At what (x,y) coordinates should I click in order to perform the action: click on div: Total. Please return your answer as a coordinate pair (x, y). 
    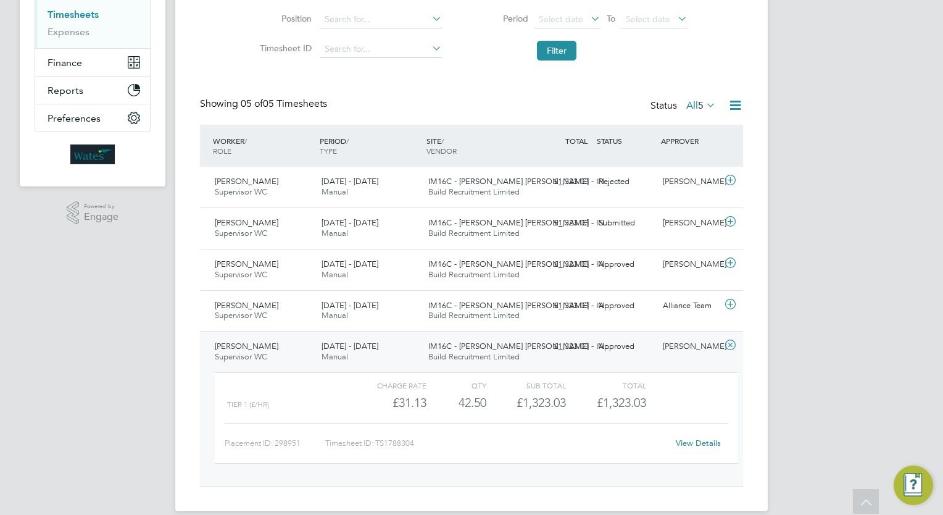
    Looking at the image, I should click on (605, 385).